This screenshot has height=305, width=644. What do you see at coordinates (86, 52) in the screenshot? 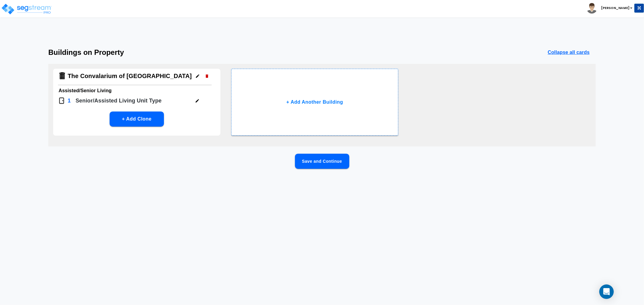
I see `h3: Buildings on Property` at bounding box center [86, 52].